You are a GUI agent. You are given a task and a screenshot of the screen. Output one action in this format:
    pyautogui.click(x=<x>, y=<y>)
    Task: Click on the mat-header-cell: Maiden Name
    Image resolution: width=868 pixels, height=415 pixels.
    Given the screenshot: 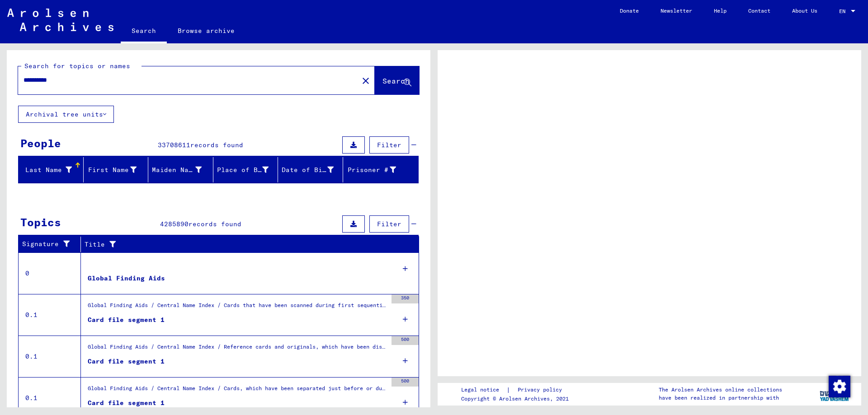 What is the action you would take?
    pyautogui.click(x=181, y=170)
    